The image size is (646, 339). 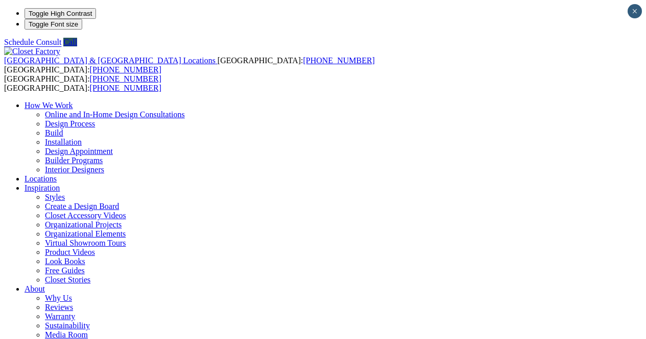 I want to click on button: Toggle High Contrast, so click(x=60, y=13).